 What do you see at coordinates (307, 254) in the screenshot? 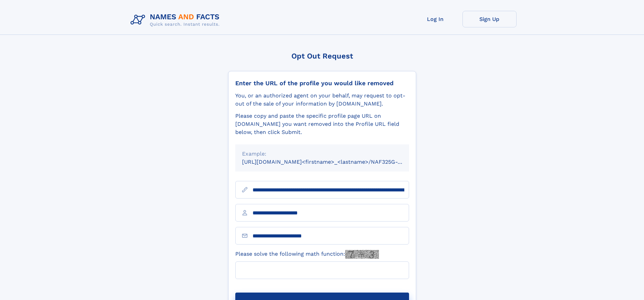
I see `label: Please solve the following math function:` at bounding box center [307, 254].